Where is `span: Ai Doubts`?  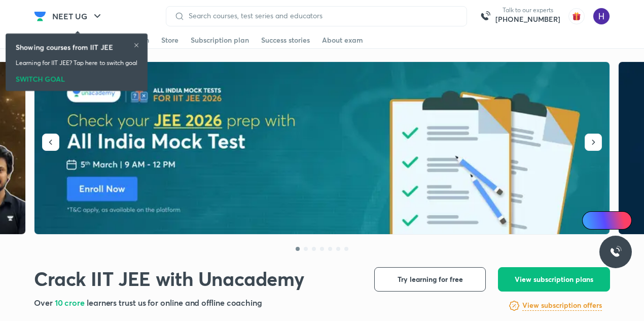
span: Ai Doubts is located at coordinates (612, 220).